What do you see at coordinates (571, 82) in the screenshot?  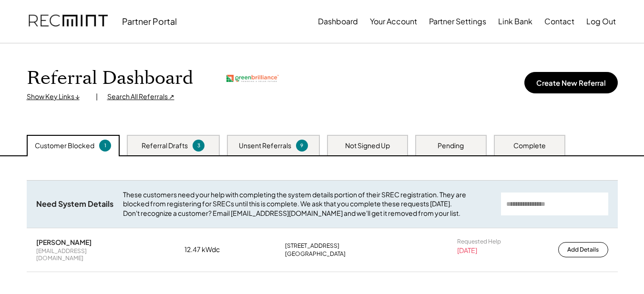 I see `button: Create New Referral` at bounding box center [571, 82].